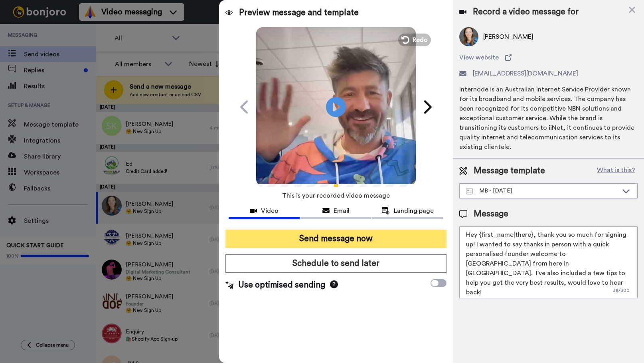 Image resolution: width=644 pixels, height=363 pixels. Describe the element at coordinates (269, 210) in the screenshot. I see `span: Video` at that location.